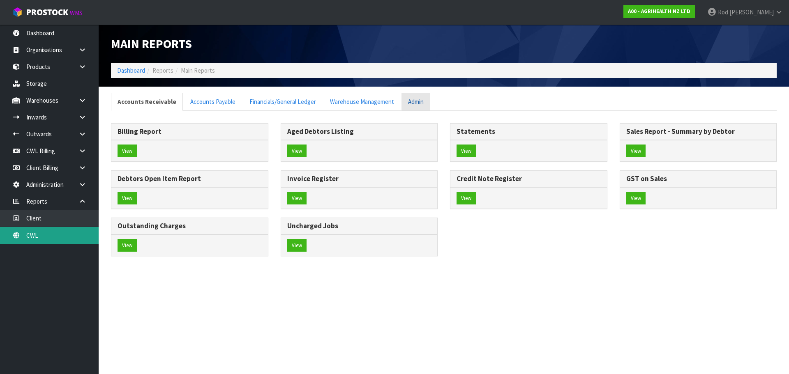 Image resolution: width=789 pixels, height=374 pixels. Describe the element at coordinates (698, 131) in the screenshot. I see `h3: Sales Report - Summary by Debtor` at that location.